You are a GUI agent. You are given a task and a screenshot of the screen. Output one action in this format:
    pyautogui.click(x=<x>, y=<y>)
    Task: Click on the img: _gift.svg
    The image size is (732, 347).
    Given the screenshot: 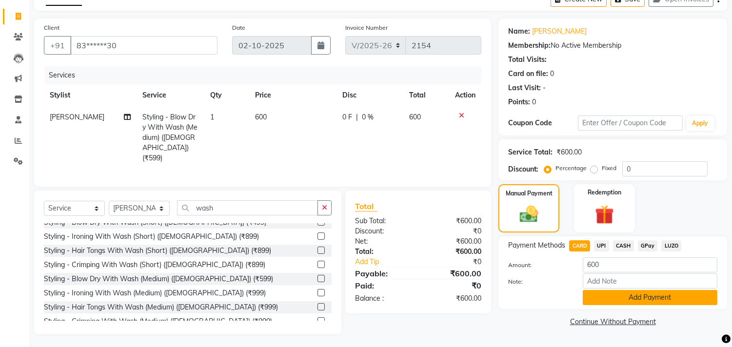 What is the action you would take?
    pyautogui.click(x=604, y=215)
    